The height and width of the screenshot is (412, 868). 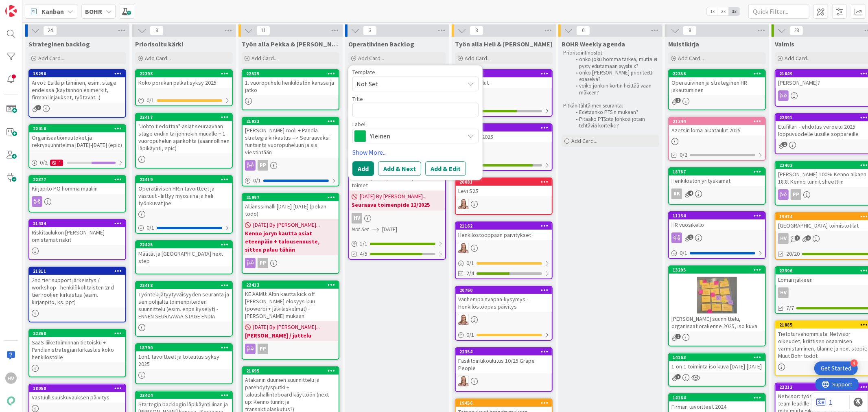 I want to click on div: 225251. vuoropuhelu henkilöstön kanssa ja jatko, so click(x=291, y=83).